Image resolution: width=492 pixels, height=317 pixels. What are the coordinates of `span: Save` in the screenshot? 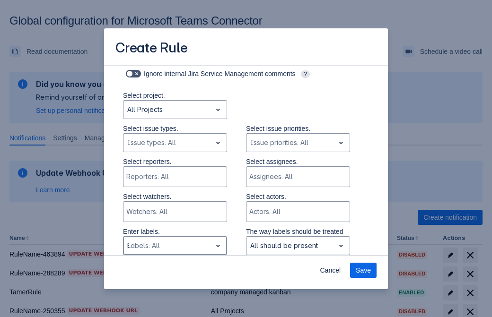 It's located at (363, 271).